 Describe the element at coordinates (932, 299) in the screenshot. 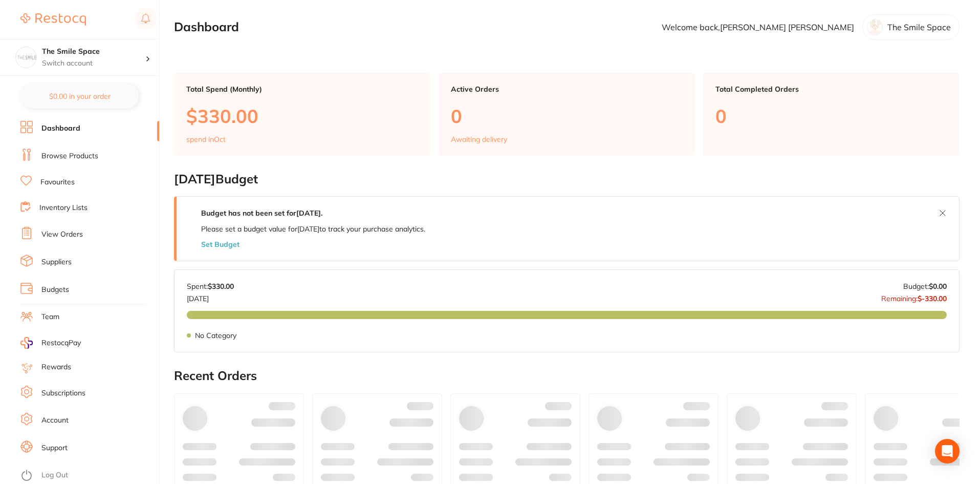

I see `strong: $-330.00` at that location.